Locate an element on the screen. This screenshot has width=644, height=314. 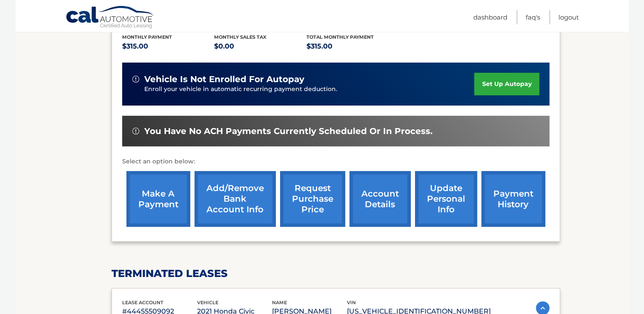
p: Enroll your vehicle in automatic recurring payment deduction. is located at coordinates (310, 89).